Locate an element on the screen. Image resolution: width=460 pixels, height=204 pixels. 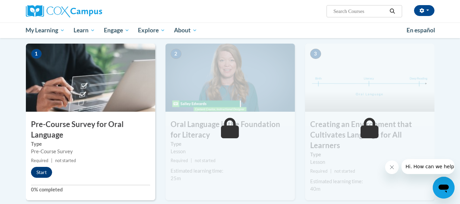
a: My Learning is located at coordinates (45, 30).